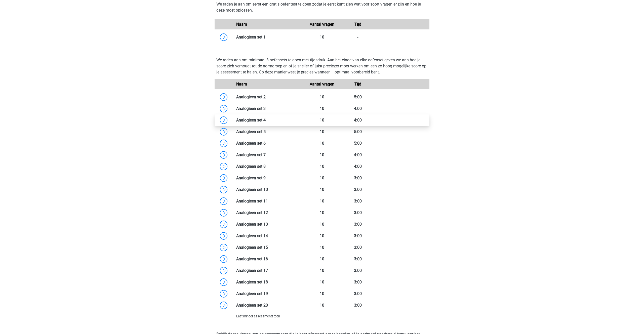 This screenshot has height=334, width=644. Describe the element at coordinates (268, 132) in the screenshot. I see `div: Analogieen set 5` at that location.